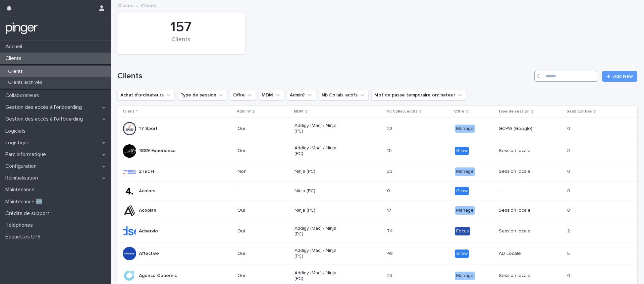 The image size is (644, 284). I want to click on p: Client, so click(128, 112).